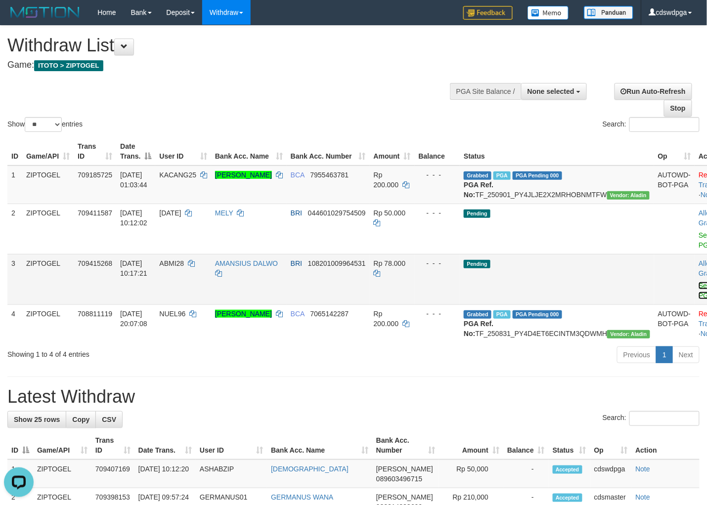 This screenshot has height=505, width=707. What do you see at coordinates (37, 420) in the screenshot?
I see `span: Show 25 rows` at bounding box center [37, 420].